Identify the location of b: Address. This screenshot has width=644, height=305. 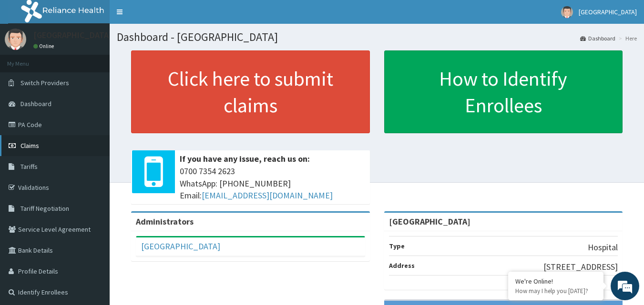
(402, 265).